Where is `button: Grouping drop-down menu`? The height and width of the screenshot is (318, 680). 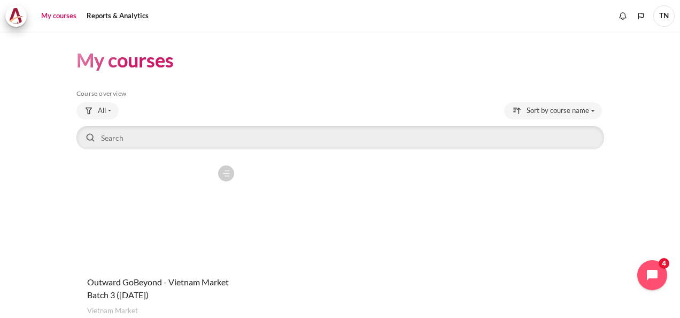 button: Grouping drop-down menu is located at coordinates (97, 111).